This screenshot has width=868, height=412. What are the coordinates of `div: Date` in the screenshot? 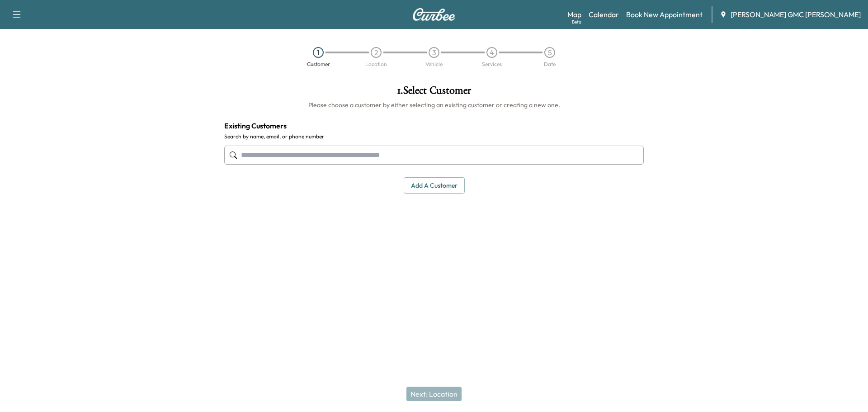 It's located at (550, 64).